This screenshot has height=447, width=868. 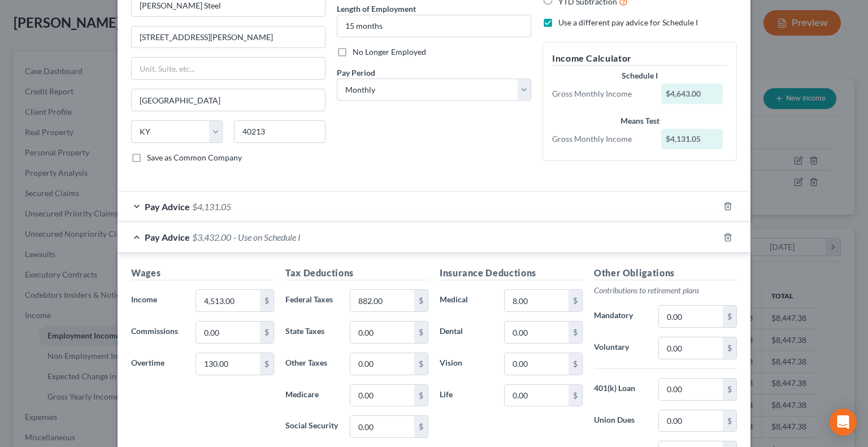 What do you see at coordinates (511, 273) in the screenshot?
I see `h5: Insurance Deductions` at bounding box center [511, 273].